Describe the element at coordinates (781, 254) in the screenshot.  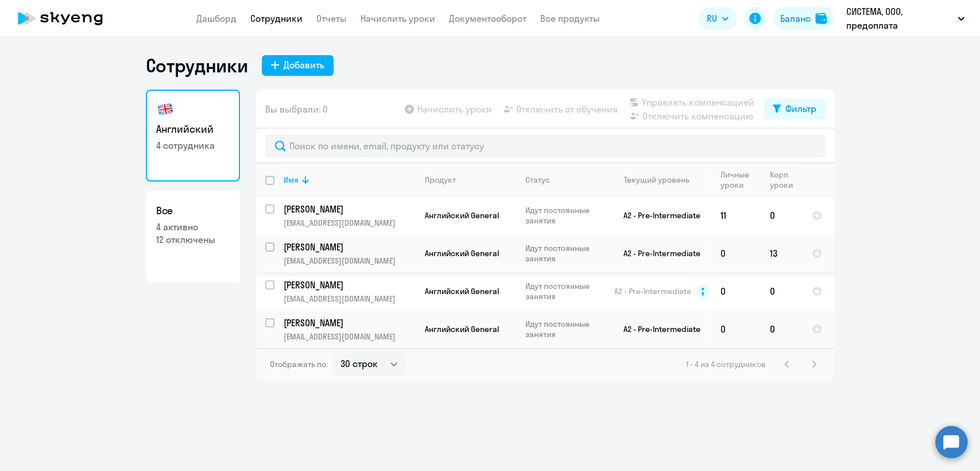
I see `td: 13` at that location.